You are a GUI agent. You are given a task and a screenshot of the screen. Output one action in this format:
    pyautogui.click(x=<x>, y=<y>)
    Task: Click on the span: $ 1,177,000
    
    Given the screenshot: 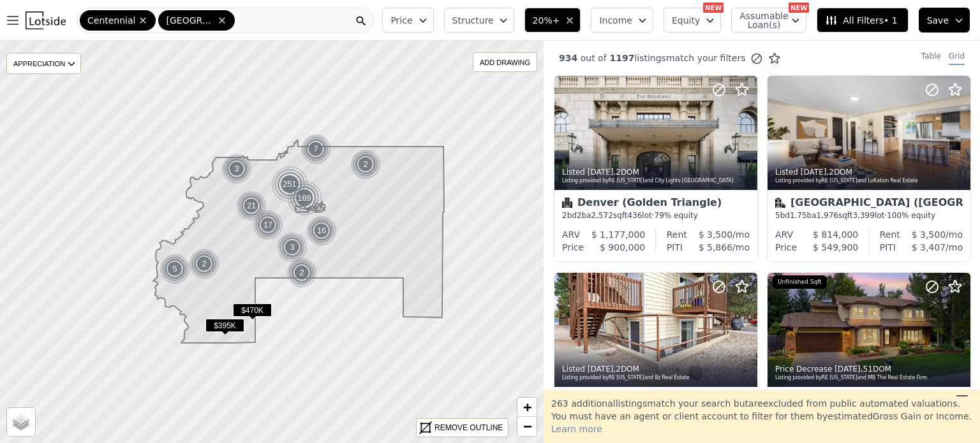 What is the action you would take?
    pyautogui.click(x=619, y=235)
    